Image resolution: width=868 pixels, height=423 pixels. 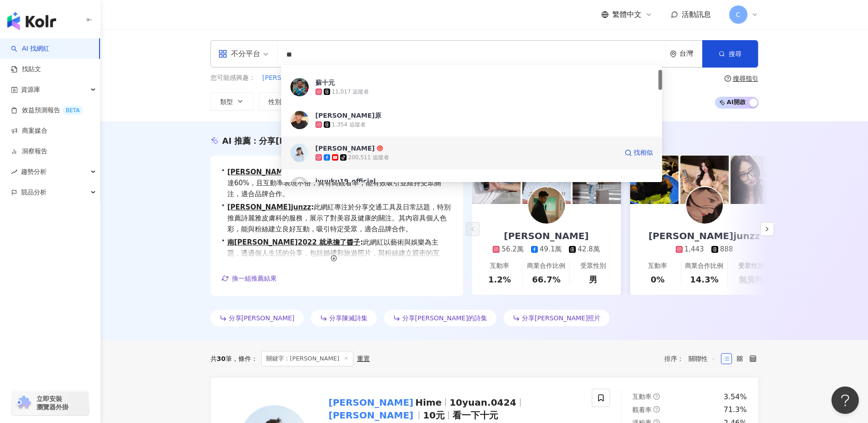 I want to click on span: appstore, so click(x=223, y=54).